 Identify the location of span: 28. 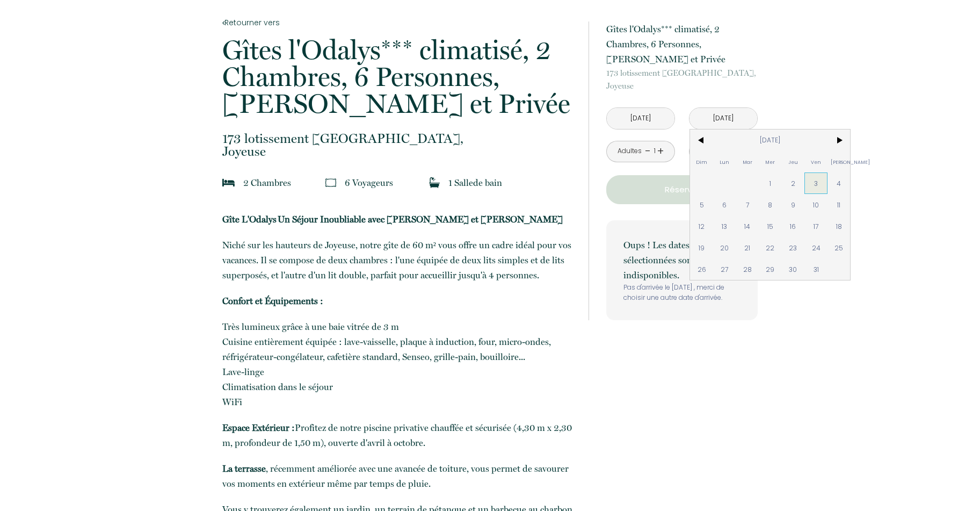
(747, 269).